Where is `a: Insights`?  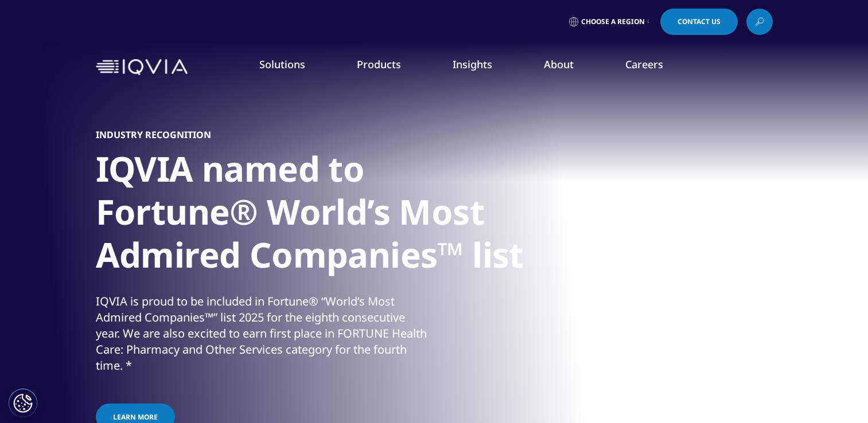 a: Insights is located at coordinates (472, 64).